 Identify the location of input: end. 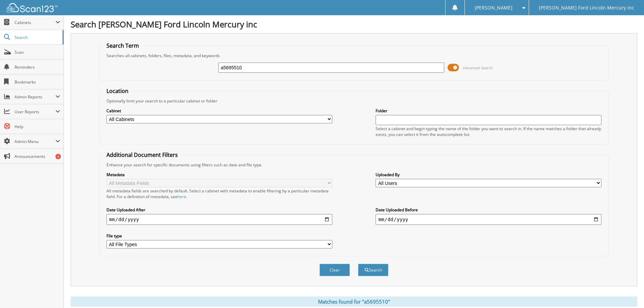
(489, 219).